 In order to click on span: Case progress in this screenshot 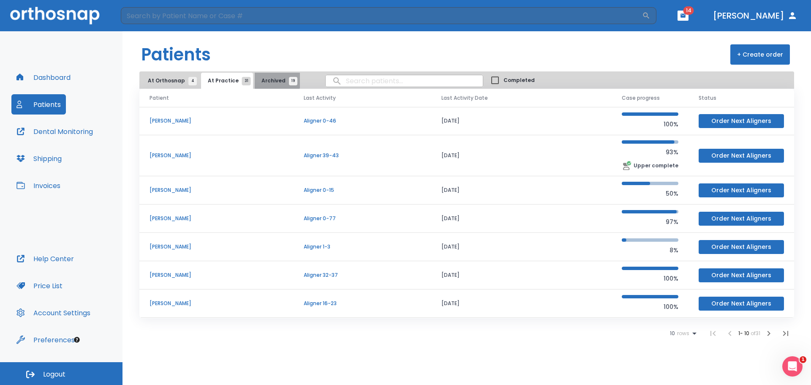, I will do `click(641, 98)`.